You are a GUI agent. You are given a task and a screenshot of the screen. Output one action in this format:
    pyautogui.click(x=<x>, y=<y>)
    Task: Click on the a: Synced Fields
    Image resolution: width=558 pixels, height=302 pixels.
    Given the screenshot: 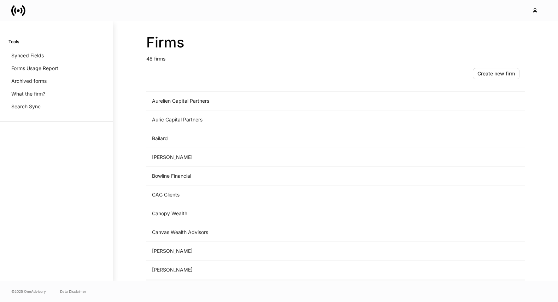 What is the action you would take?
    pyautogui.click(x=56, y=56)
    